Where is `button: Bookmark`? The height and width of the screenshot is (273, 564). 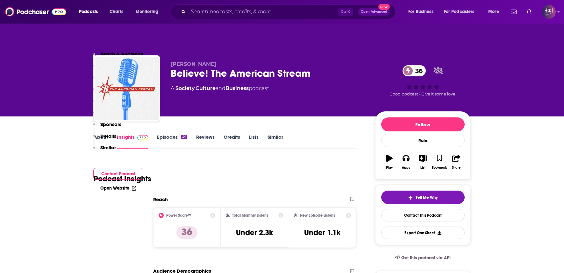 button: Bookmark is located at coordinates (440, 162).